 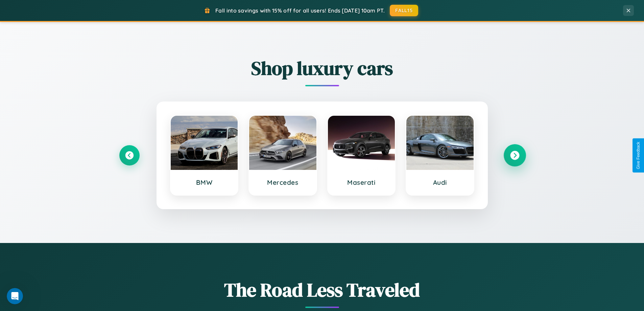 I want to click on h3: Mercedes, so click(x=283, y=182).